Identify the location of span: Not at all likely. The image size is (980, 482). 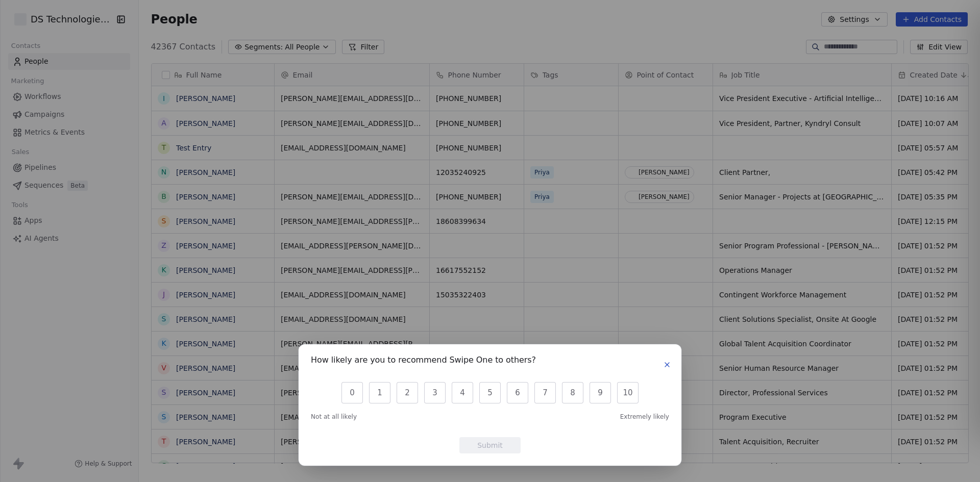
(334, 417).